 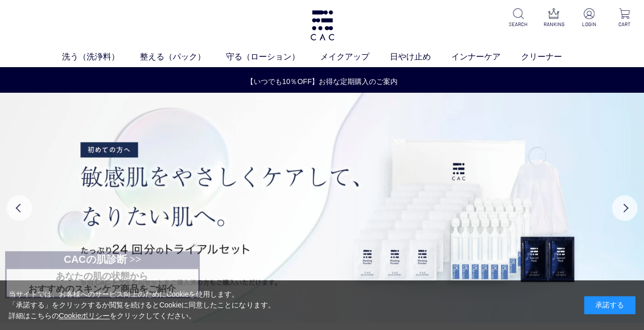 What do you see at coordinates (518, 24) in the screenshot?
I see `p: SEARCH` at bounding box center [518, 24].